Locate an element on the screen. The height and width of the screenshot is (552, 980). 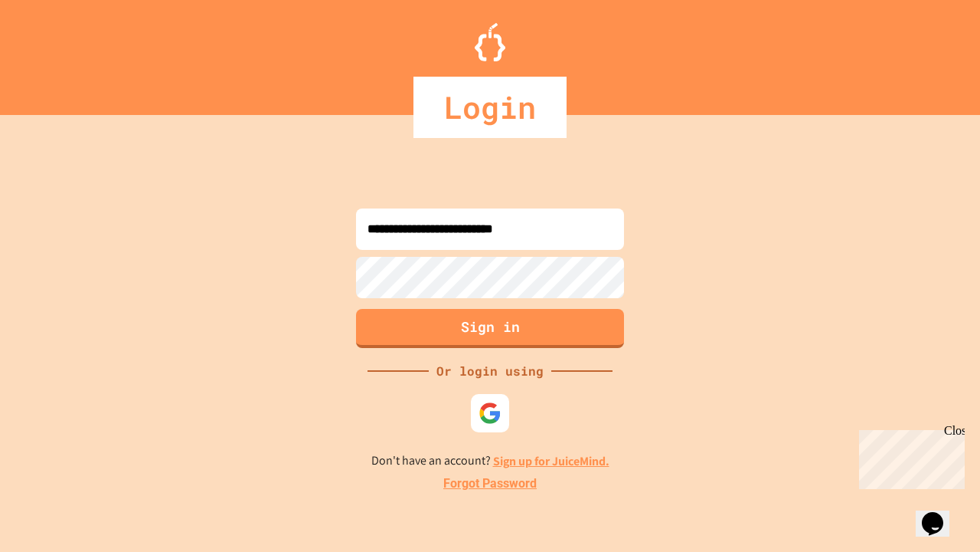
div: Chat with us now!Close is located at coordinates (56, 51).